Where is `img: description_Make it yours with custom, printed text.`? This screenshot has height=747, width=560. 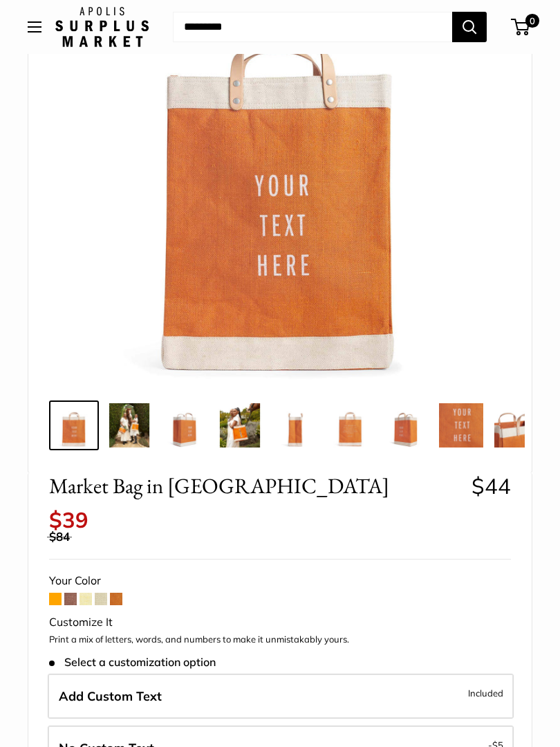
img: description_Make it yours with custom, printed text. is located at coordinates (74, 425).